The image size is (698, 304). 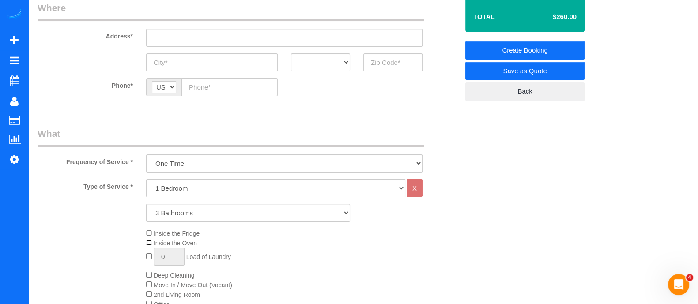 What do you see at coordinates (393, 62) in the screenshot?
I see `input: Zip Code*` at bounding box center [393, 62].